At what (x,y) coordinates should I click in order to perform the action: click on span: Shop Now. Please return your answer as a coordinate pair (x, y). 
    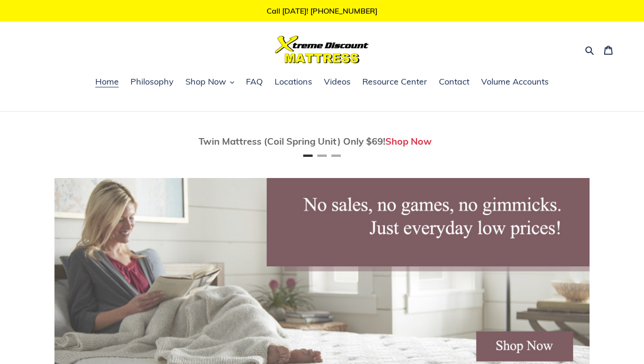
    Looking at the image, I should click on (206, 81).